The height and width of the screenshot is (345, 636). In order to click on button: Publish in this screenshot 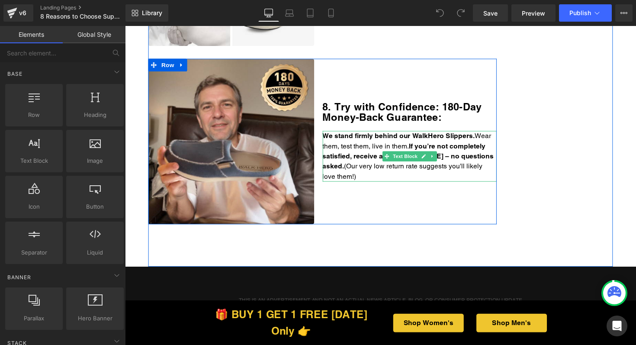, I will do `click(586, 13)`.